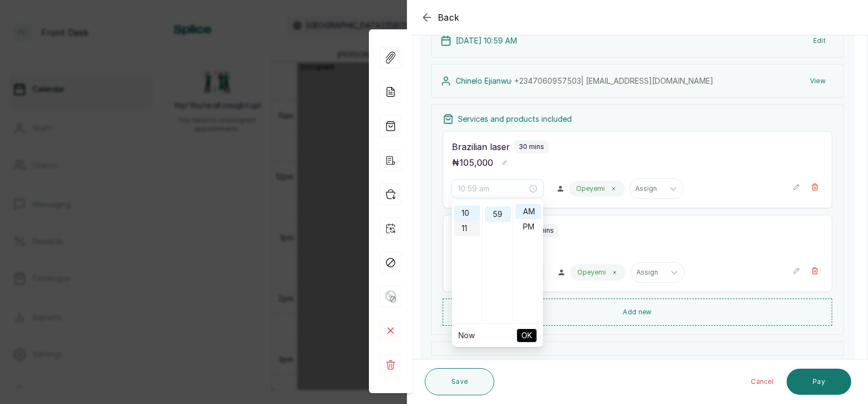  Describe the element at coordinates (477, 163) in the screenshot. I see `span: 105,000` at that location.